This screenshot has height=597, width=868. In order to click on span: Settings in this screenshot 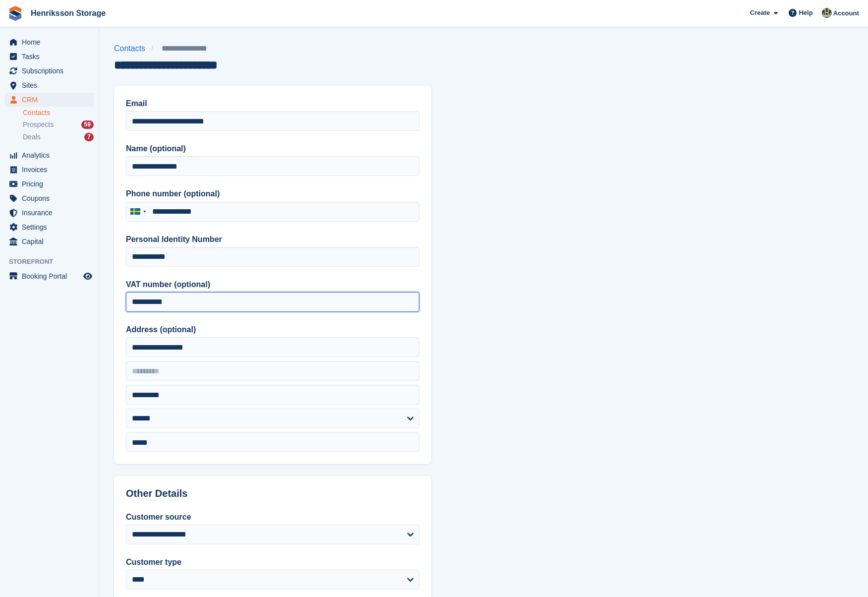, I will do `click(52, 227)`.